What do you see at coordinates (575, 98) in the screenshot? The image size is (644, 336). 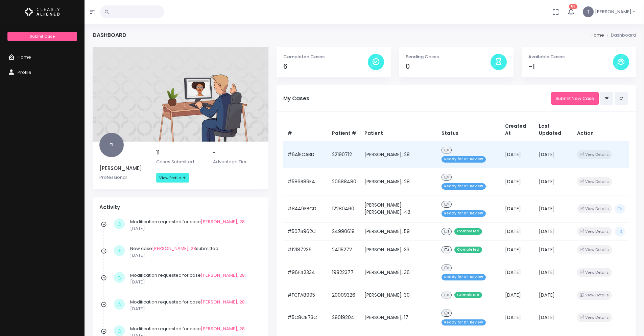 I see `a: Submit New Case` at bounding box center [575, 98].